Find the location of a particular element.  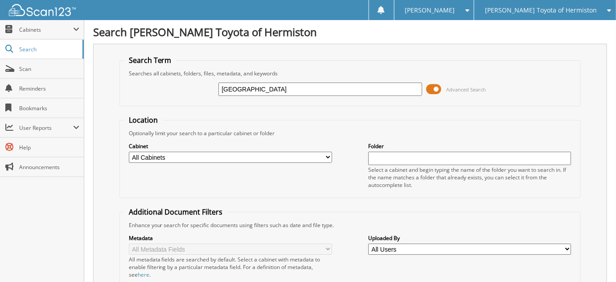

a: here is located at coordinates (143, 274).